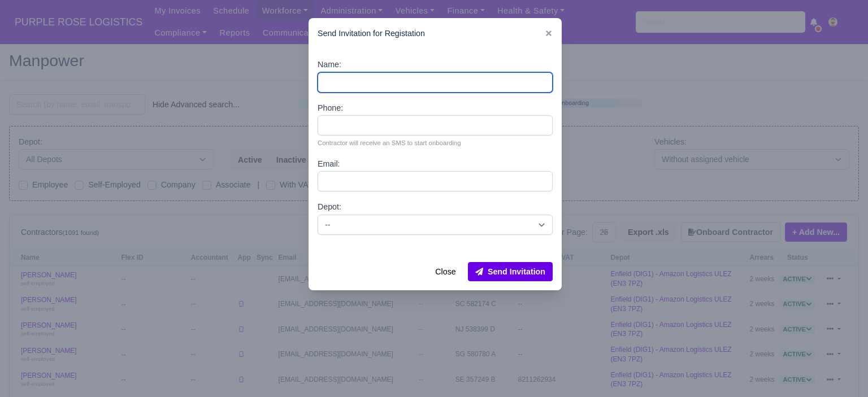 This screenshot has width=868, height=397. I want to click on label: Depot:, so click(330, 207).